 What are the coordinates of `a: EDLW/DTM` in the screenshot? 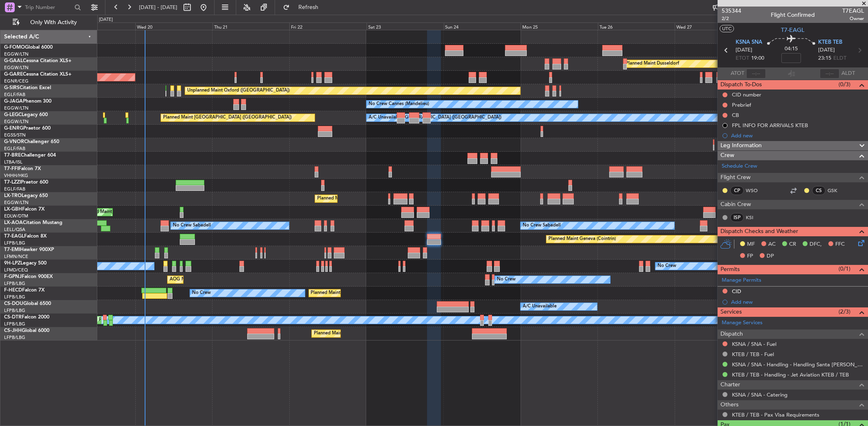 It's located at (16, 216).